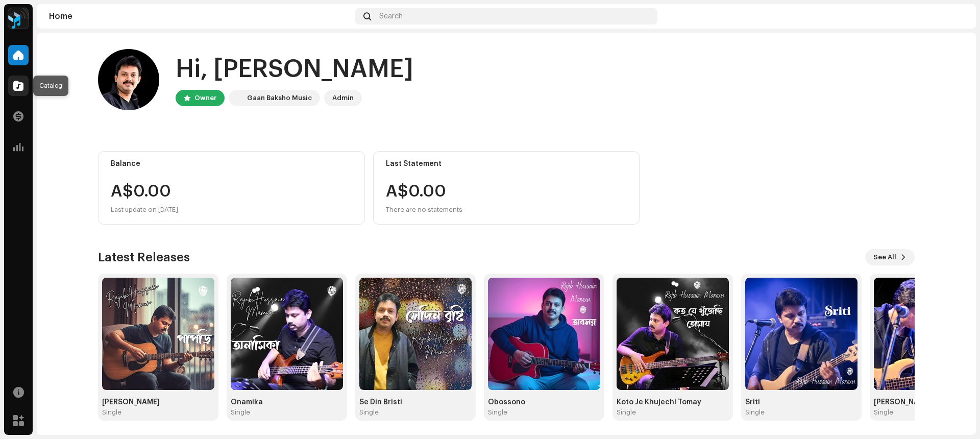 The image size is (980, 439). I want to click on re-o-card-value: Last Statement, so click(506, 188).